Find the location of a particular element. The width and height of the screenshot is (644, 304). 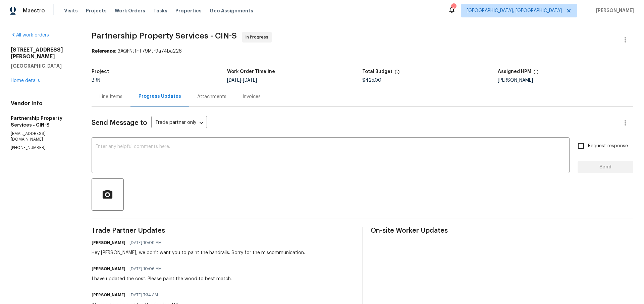

span: Tasks is located at coordinates (160, 11).